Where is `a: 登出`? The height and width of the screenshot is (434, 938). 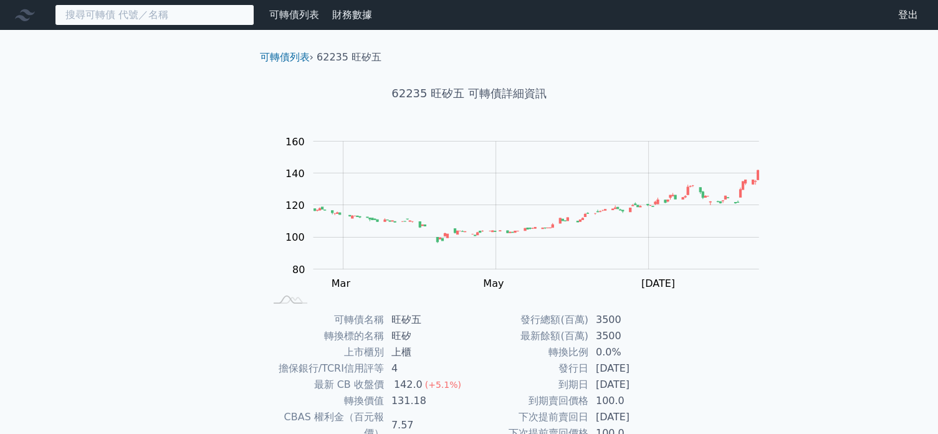 a: 登出 is located at coordinates (909, 15).